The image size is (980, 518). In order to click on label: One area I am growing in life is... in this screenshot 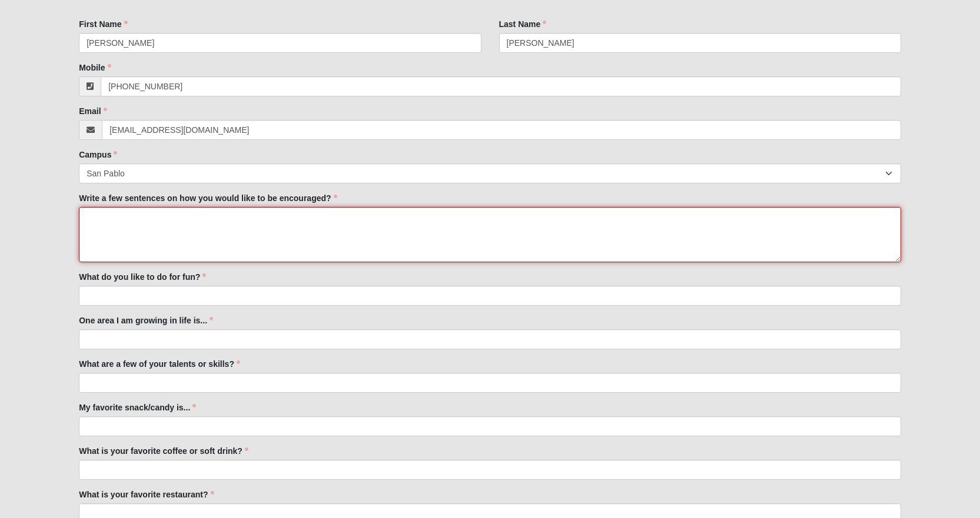, I will do `click(146, 320)`.